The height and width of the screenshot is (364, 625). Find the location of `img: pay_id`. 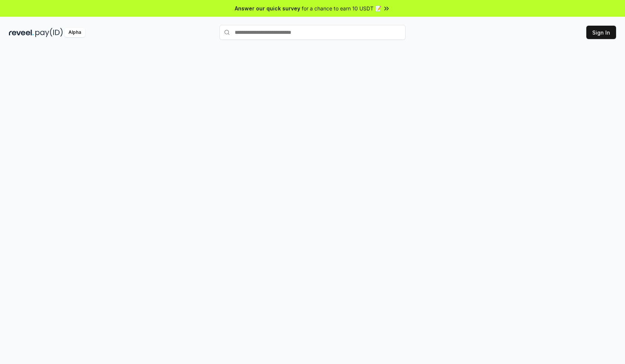

img: pay_id is located at coordinates (49, 33).